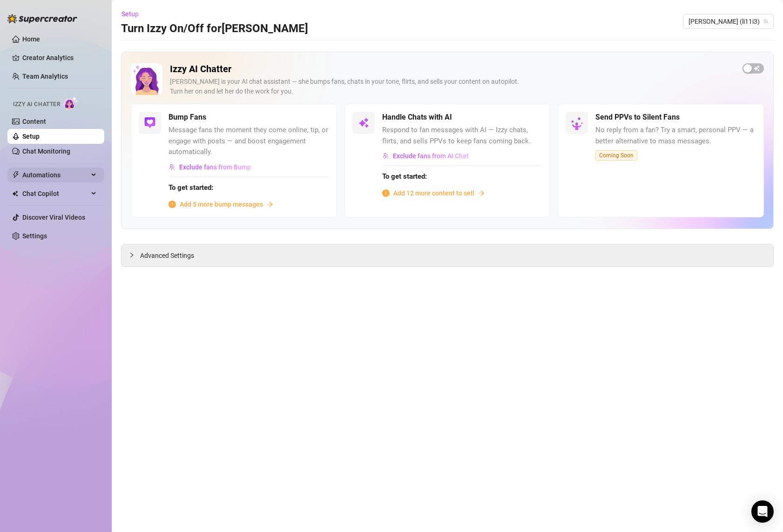 The height and width of the screenshot is (532, 783). Describe the element at coordinates (31, 136) in the screenshot. I see `a: Setup` at that location.